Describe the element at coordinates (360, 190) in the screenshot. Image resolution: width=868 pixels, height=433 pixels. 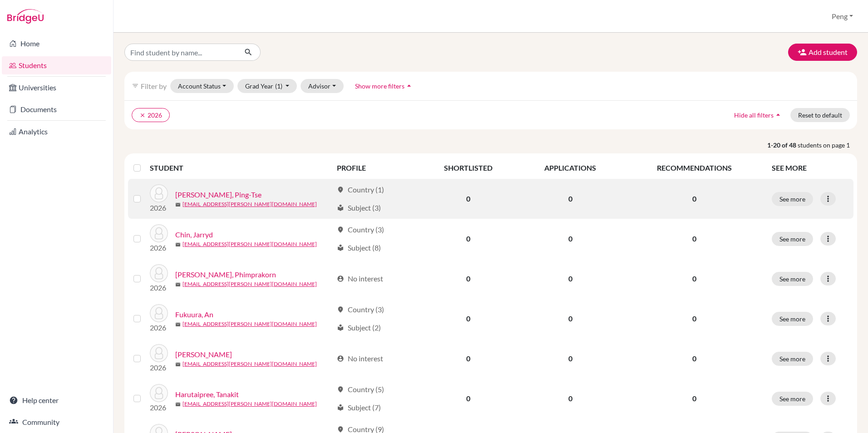
I see `div: Country (1)` at that location.